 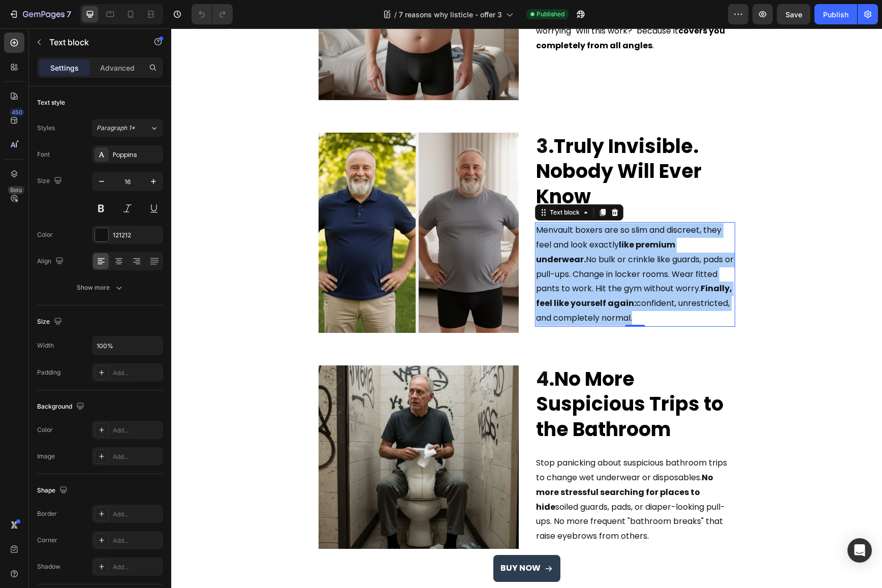 What do you see at coordinates (46, 457) in the screenshot?
I see `div: Image` at bounding box center [46, 457].